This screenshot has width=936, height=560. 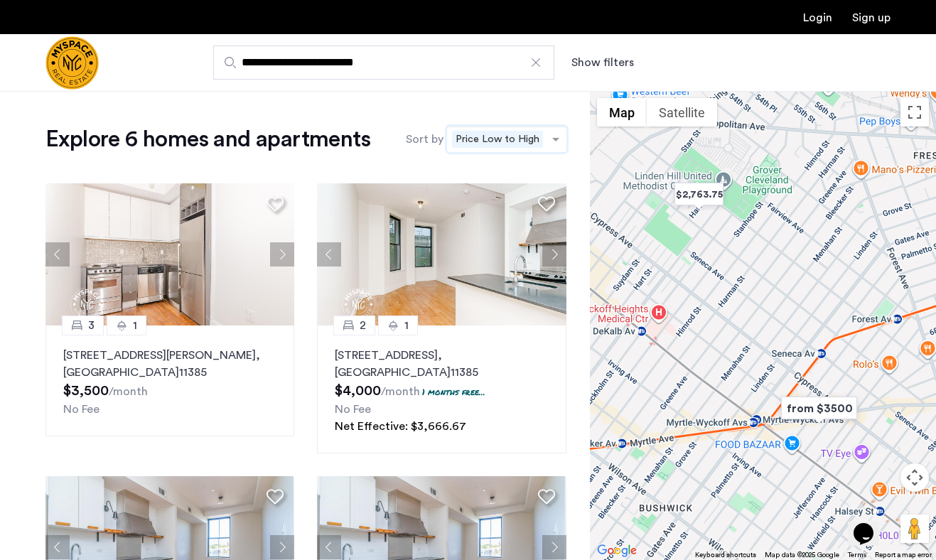 I want to click on img: logo, so click(x=72, y=62).